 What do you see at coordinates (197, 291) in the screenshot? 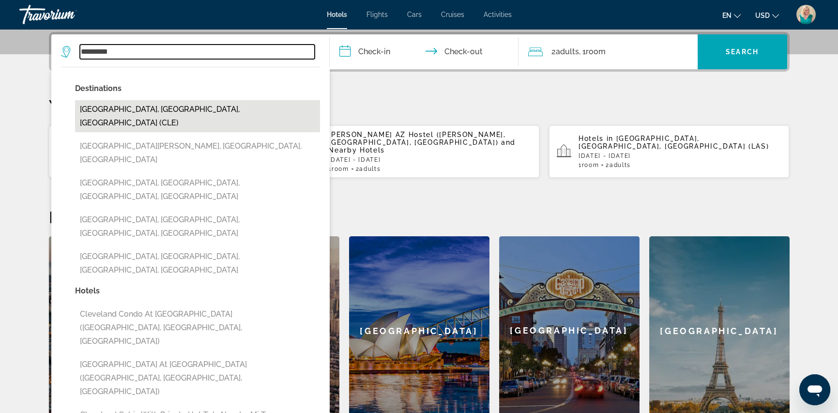
I see `p: Hotels` at bounding box center [197, 291].